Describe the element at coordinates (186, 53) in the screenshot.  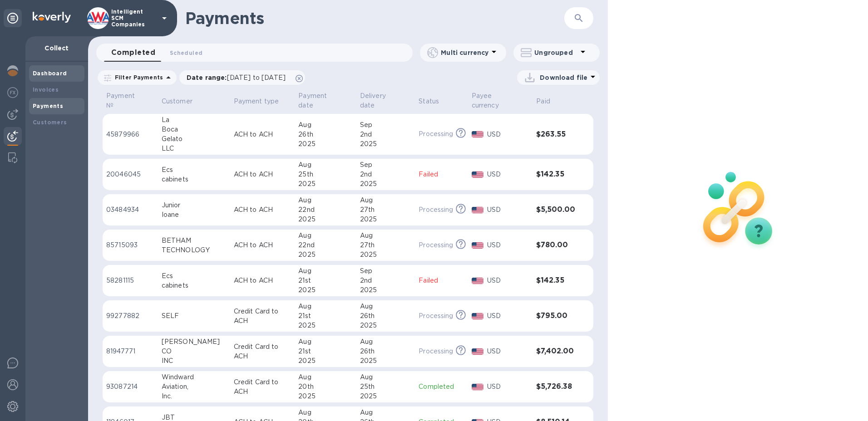
I see `span: Scheduled` at that location.